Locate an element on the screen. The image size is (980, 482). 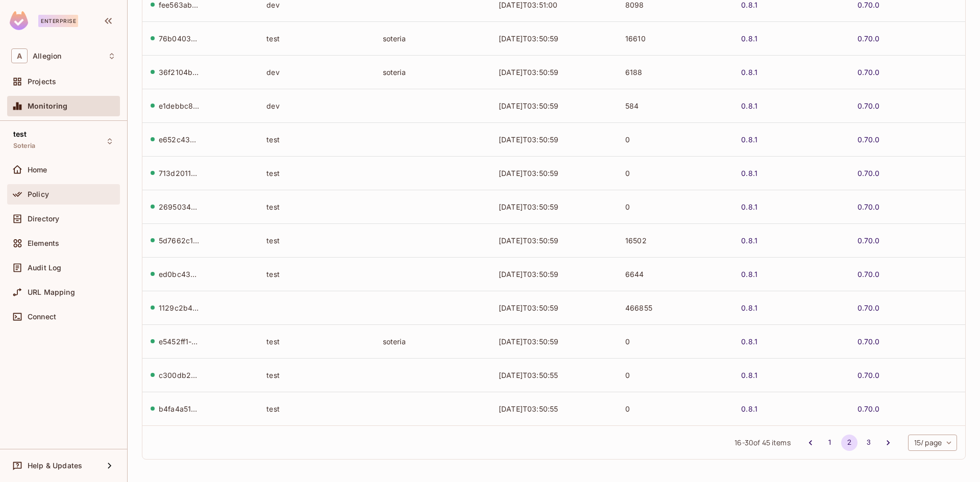
div: c300db2a-f3ca-4c45-894e-0c765230d78d is located at coordinates (179, 375).